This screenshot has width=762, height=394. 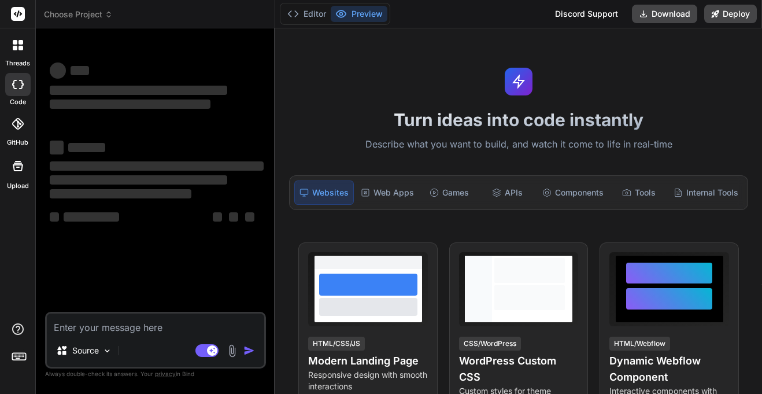 What do you see at coordinates (664, 14) in the screenshot?
I see `button: Download` at bounding box center [664, 14].